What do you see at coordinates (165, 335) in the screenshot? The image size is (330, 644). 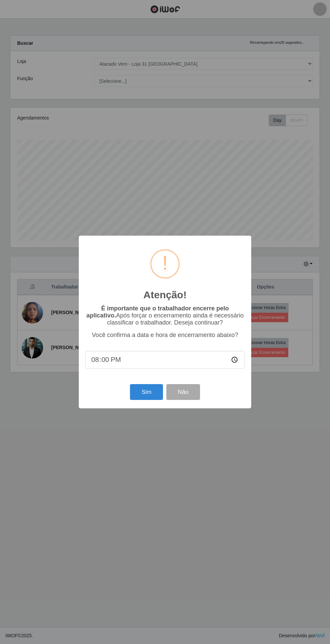 I see `p: Você confirma a data e hora de encerramento abaixo?` at bounding box center [165, 335].